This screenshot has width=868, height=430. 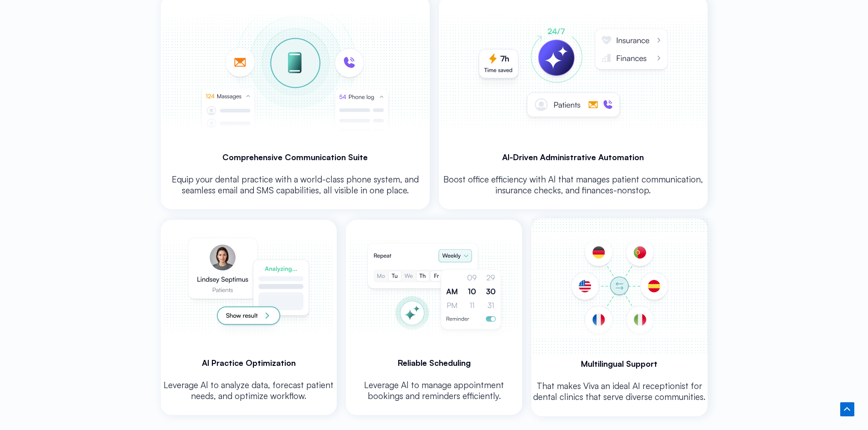 What do you see at coordinates (434, 287) in the screenshot?
I see `img: Automate your dental front desk with AI scheduling assistant` at bounding box center [434, 287].